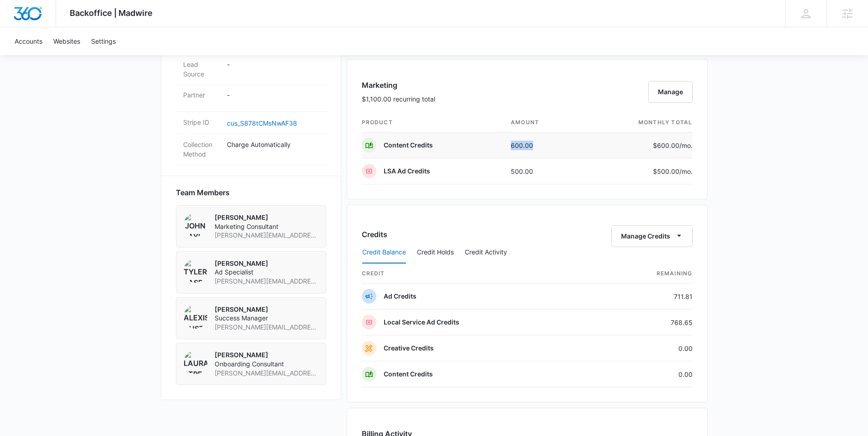 The image size is (868, 436). Describe the element at coordinates (652, 236) in the screenshot. I see `button: Manage Credits` at that location.